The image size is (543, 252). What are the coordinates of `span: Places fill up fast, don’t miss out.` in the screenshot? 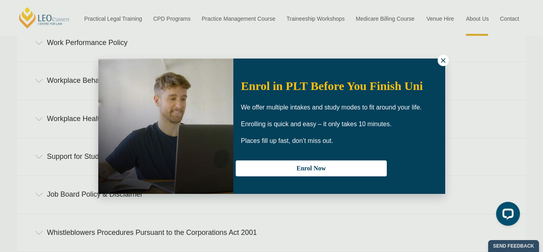 It's located at (287, 140).